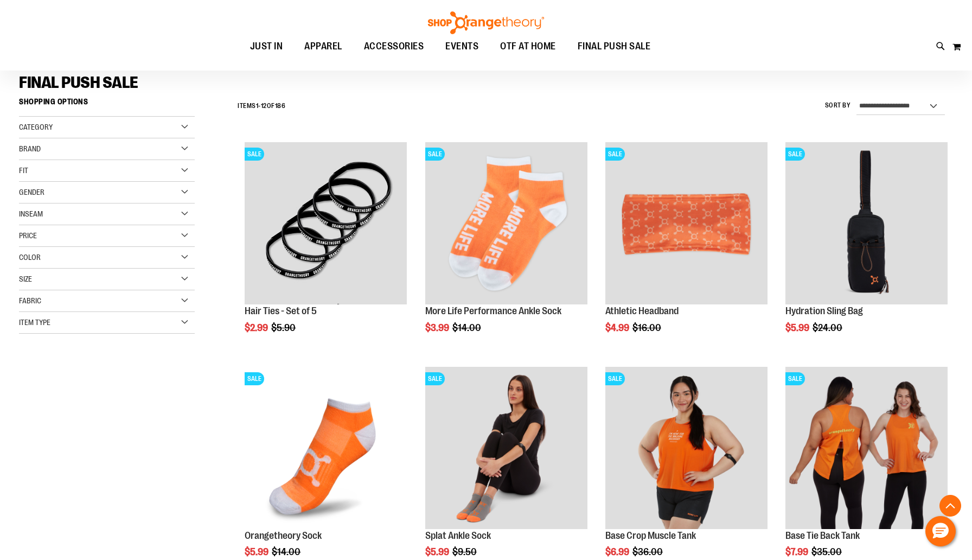 This screenshot has height=560, width=972. What do you see at coordinates (528, 46) in the screenshot?
I see `span: OTF AT HOME` at bounding box center [528, 46].